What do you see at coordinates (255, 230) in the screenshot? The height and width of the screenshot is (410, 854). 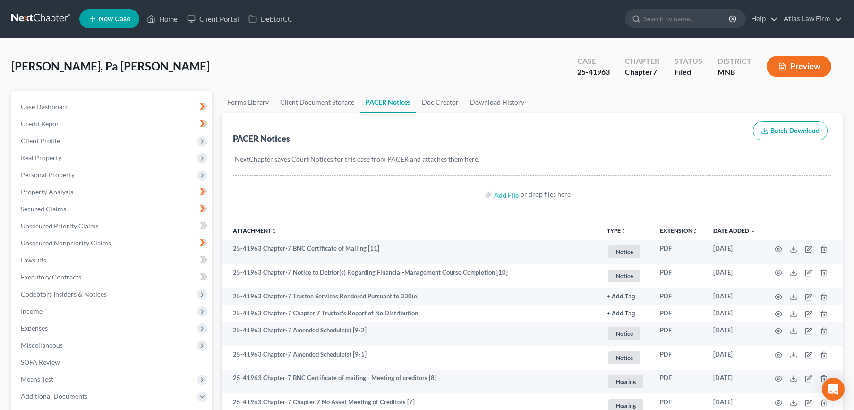 I see `a: Attachmentunfold_more` at bounding box center [255, 230].